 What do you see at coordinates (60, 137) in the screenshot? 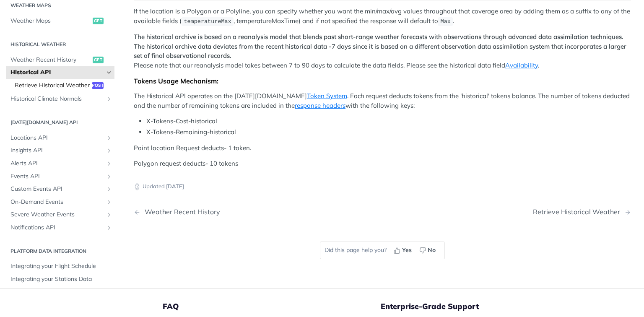
I see `a: Locations APIShow subpages for Locations API` at bounding box center [60, 137].